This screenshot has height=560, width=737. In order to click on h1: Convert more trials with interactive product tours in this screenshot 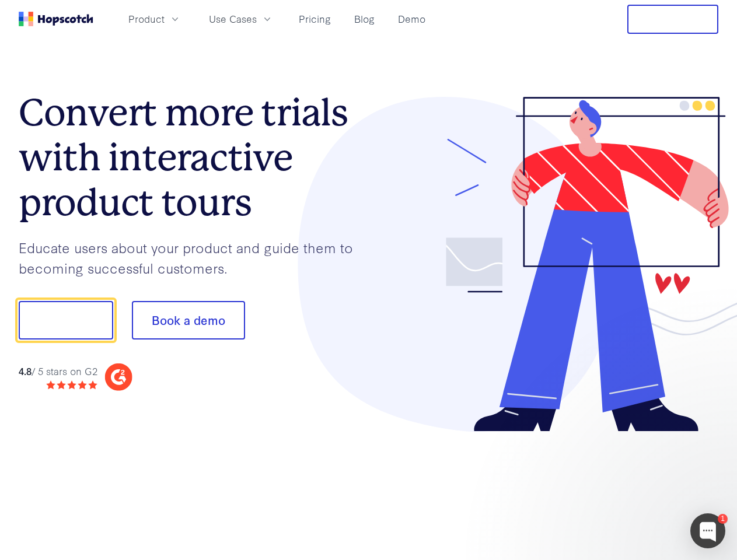, I will do `click(193, 158)`.